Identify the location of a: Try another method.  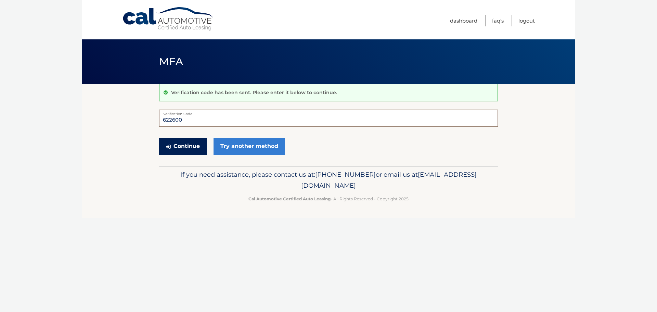
(249, 146).